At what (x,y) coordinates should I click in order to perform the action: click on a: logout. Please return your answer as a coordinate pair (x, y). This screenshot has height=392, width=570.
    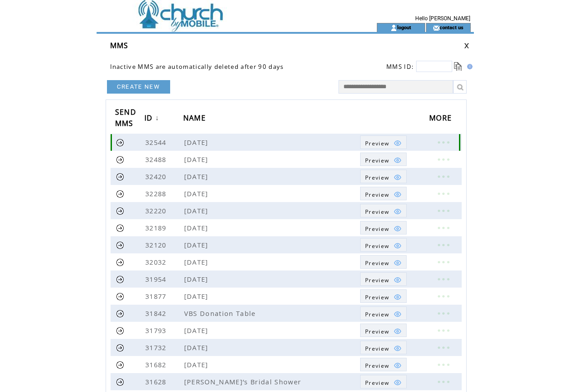
    Looking at the image, I should click on (403, 27).